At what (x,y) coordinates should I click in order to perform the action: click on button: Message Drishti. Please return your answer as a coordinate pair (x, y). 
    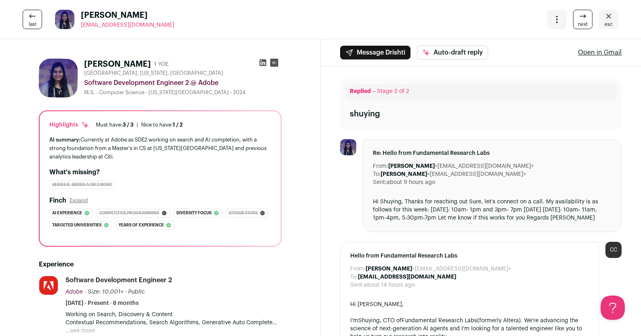
    Looking at the image, I should click on (375, 53).